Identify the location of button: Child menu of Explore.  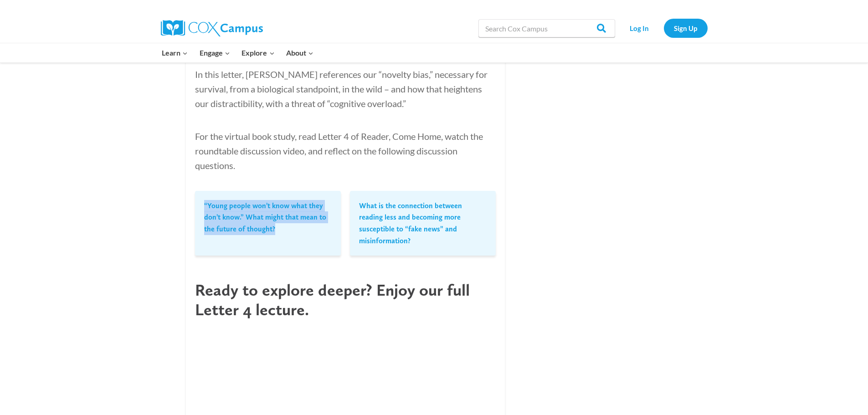
(259, 53).